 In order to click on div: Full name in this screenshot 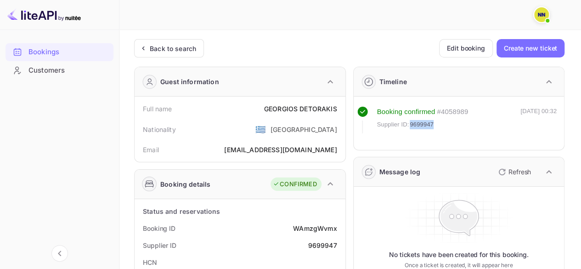, I will do `click(157, 108)`.